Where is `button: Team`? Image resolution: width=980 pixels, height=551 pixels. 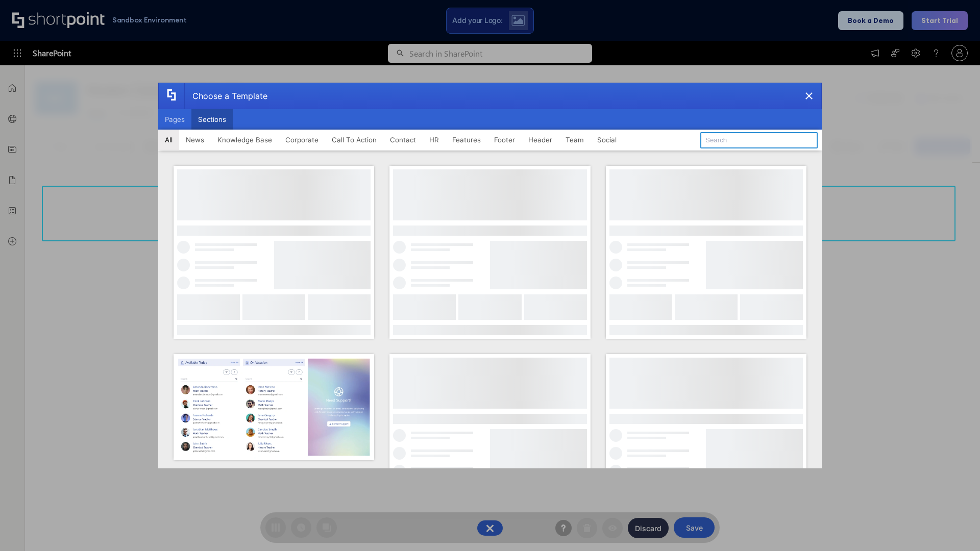 button: Team is located at coordinates (575, 139).